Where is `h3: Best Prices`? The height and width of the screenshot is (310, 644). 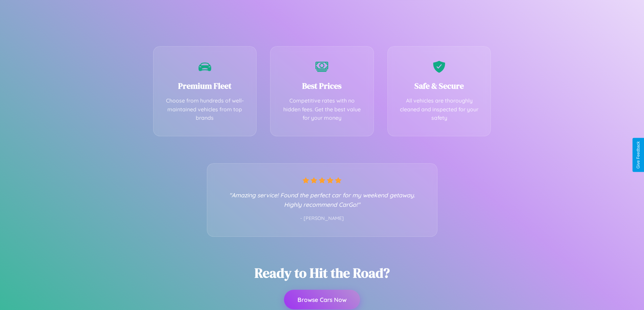
h3: Best Prices is located at coordinates (321, 86).